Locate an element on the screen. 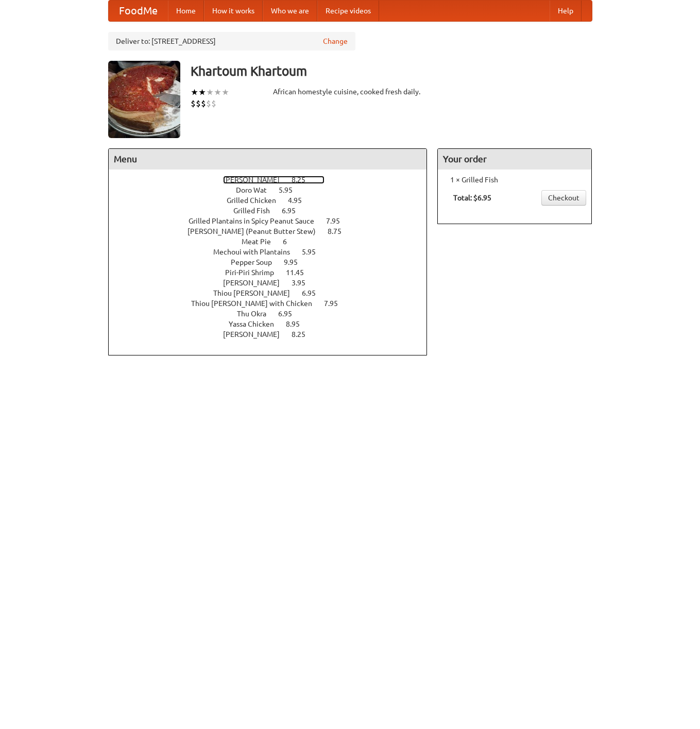  span: Pepper Soup is located at coordinates (256, 262).